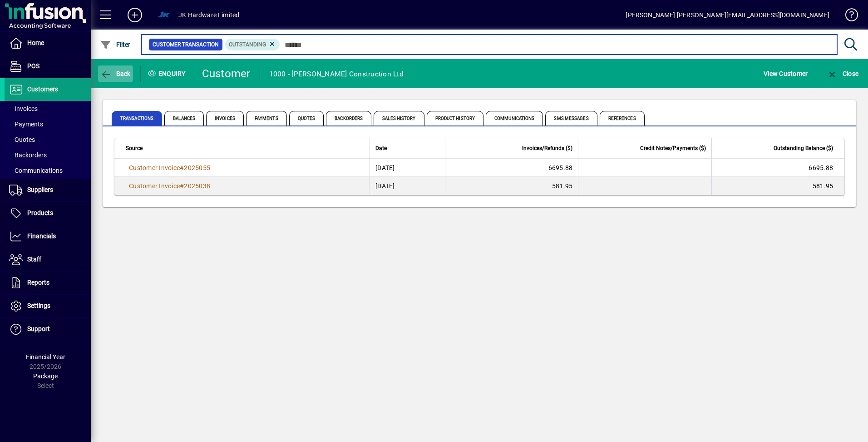 The image size is (868, 442). I want to click on span: Settings, so click(38, 306).